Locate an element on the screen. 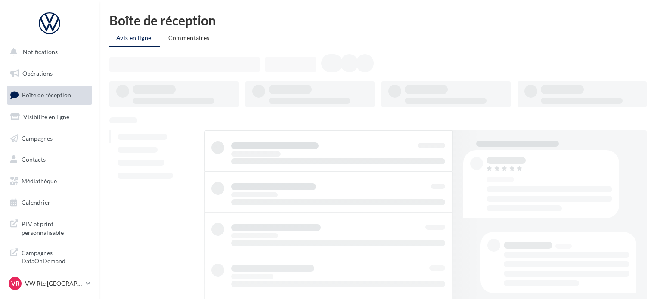 The width and height of the screenshot is (657, 299). span: VR is located at coordinates (15, 284).